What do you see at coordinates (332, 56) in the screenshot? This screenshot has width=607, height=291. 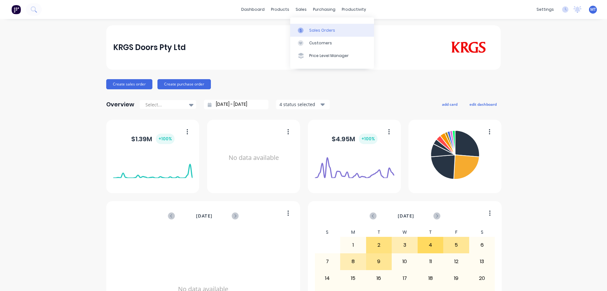 I see `a: Price Level Manager` at bounding box center [332, 56].